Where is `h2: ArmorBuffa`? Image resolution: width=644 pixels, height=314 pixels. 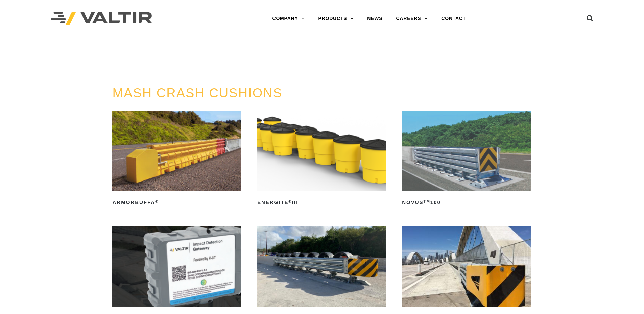
h2: ArmorBuffa is located at coordinates (177, 202).